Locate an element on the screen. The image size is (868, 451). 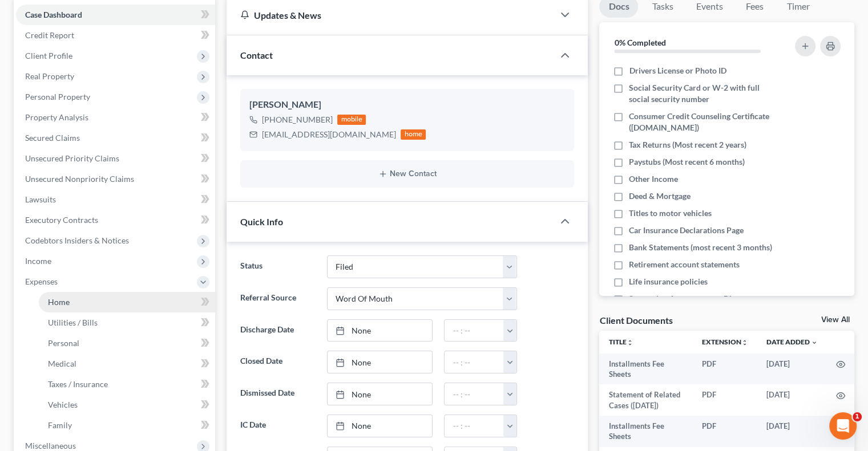
span: Miscellaneous is located at coordinates (50, 446).